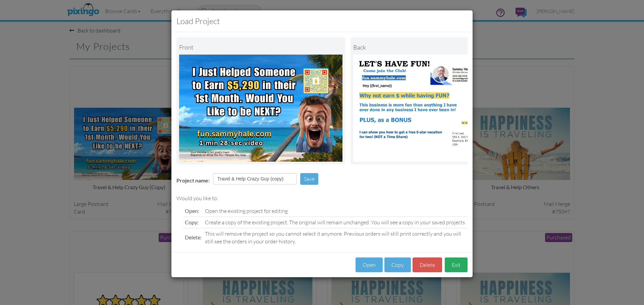 The height and width of the screenshot is (305, 644). Describe the element at coordinates (322, 21) in the screenshot. I see `h3: Load Project` at that location.